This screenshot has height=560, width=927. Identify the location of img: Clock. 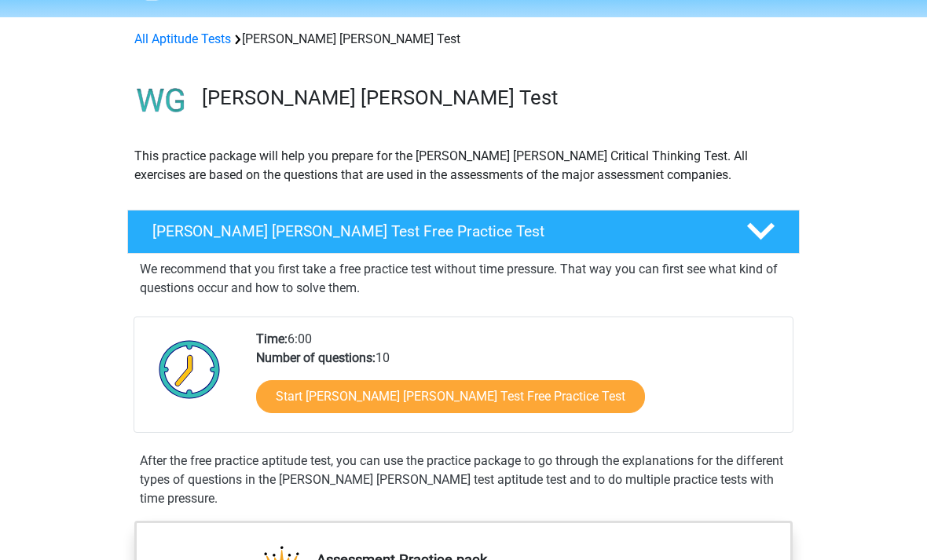
(189, 370).